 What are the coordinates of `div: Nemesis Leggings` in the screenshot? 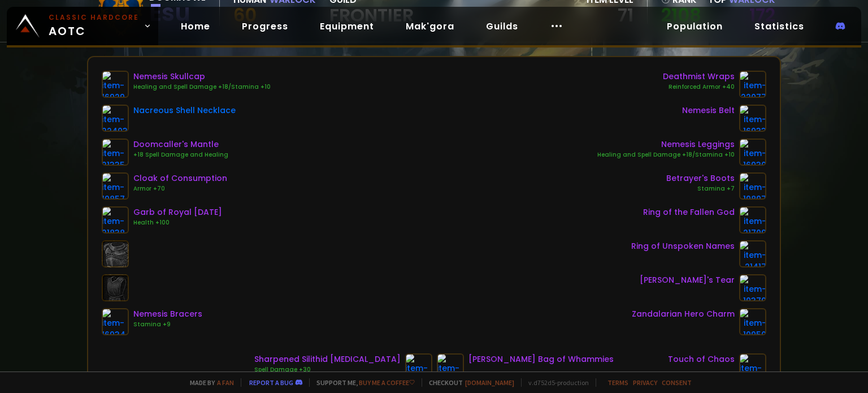 It's located at (665, 144).